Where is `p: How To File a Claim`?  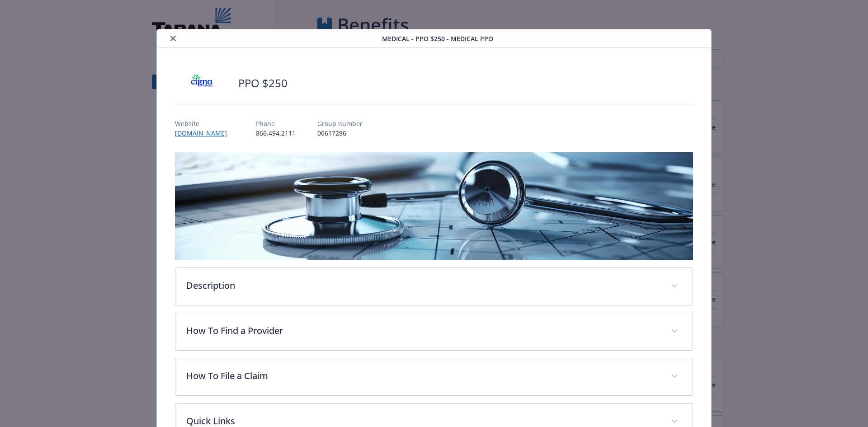 p: How To File a Claim is located at coordinates (423, 376).